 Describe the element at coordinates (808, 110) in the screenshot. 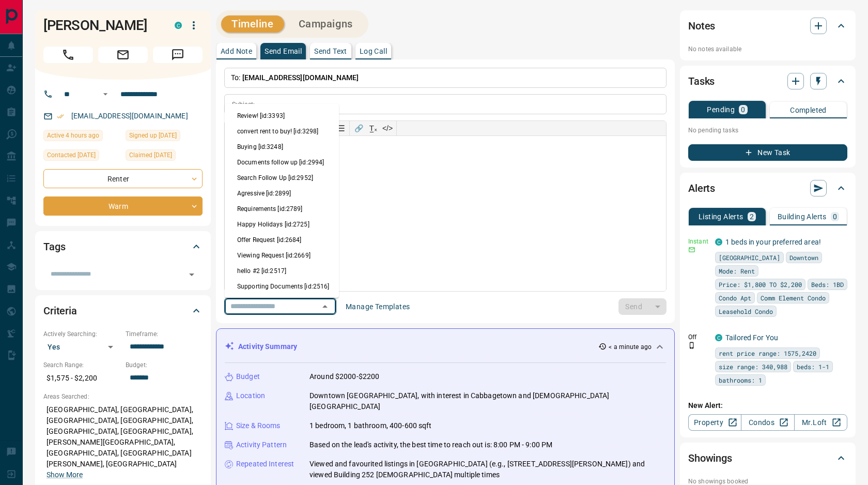

I see `p: Completed` at that location.